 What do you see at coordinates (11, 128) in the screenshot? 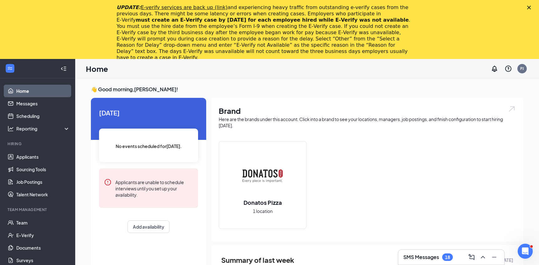
I see `svg: Analysis` at bounding box center [11, 128].